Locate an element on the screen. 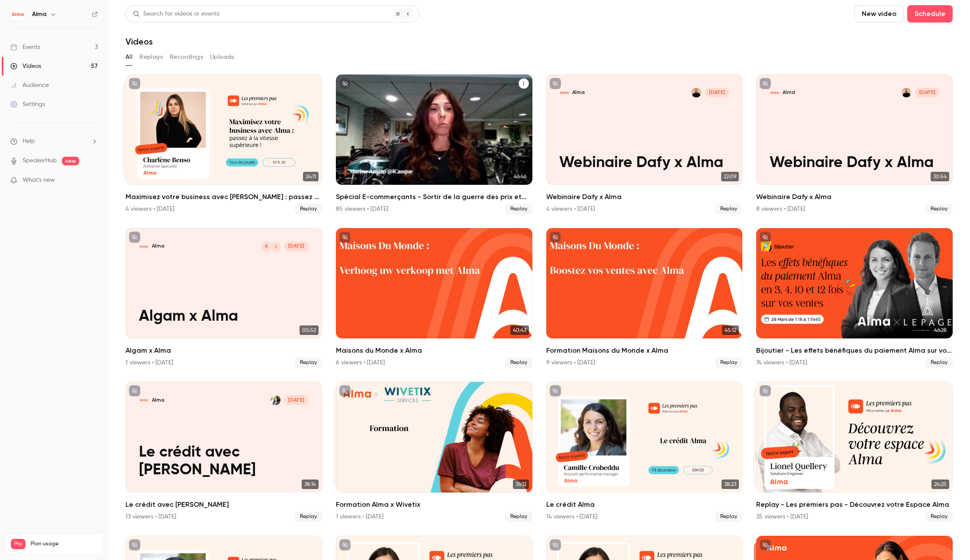  button: Schedule is located at coordinates (930, 14).